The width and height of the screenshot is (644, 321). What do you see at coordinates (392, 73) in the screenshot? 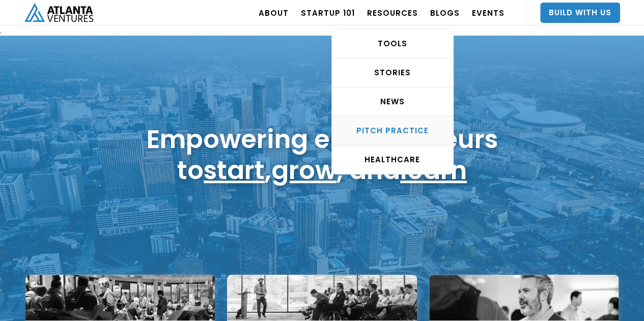
I see `div: STORIES` at bounding box center [392, 73].